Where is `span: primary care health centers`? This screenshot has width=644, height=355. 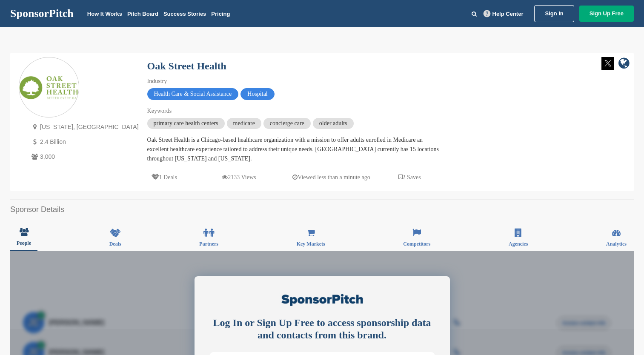 span: primary care health centers is located at coordinates (186, 123).